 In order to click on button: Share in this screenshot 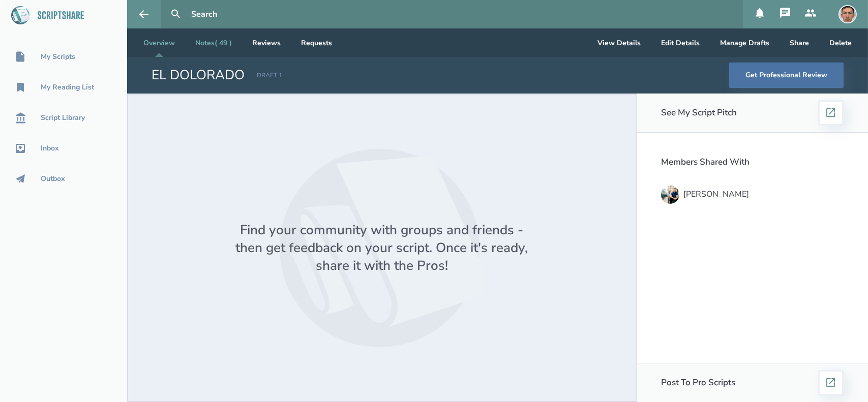, I will do `click(799, 43)`.